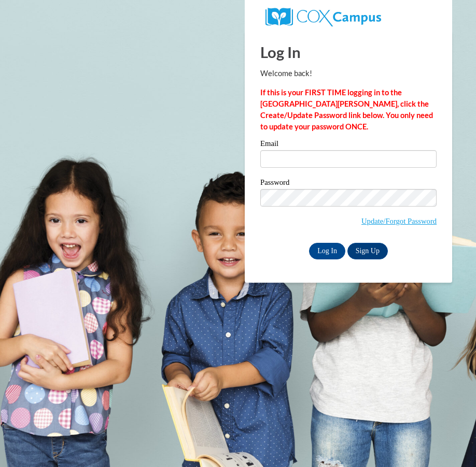 The height and width of the screenshot is (467, 476). What do you see at coordinates (327, 252) in the screenshot?
I see `input: Log In` at bounding box center [327, 252].